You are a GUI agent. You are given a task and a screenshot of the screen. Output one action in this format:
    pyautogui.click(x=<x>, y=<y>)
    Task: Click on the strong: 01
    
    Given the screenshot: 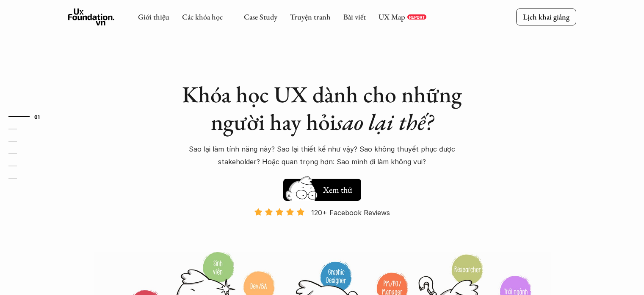 What is the action you would take?
    pyautogui.click(x=37, y=116)
    